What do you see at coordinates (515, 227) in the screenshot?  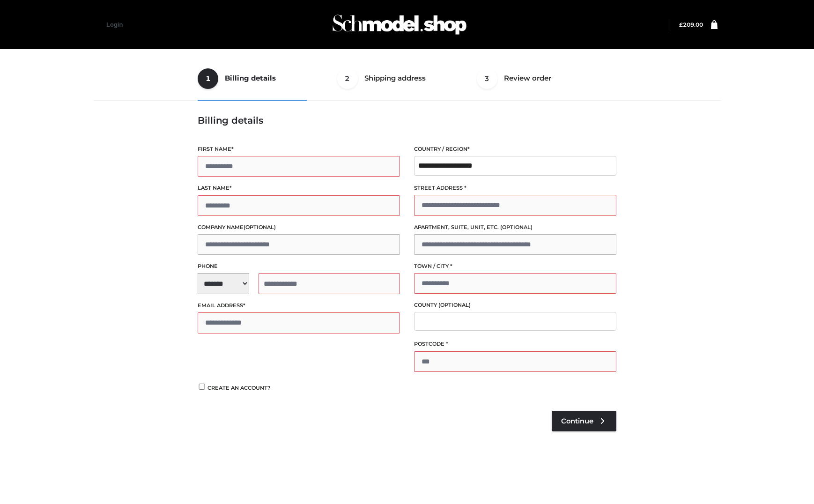 I see `label: Apartment, suite, unit, etc.` at bounding box center [515, 227].